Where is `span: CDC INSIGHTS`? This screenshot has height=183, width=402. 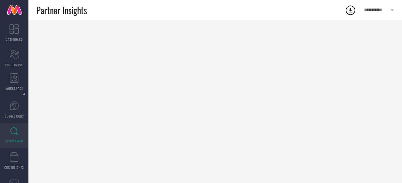
span: CDC INSIGHTS is located at coordinates (14, 167).